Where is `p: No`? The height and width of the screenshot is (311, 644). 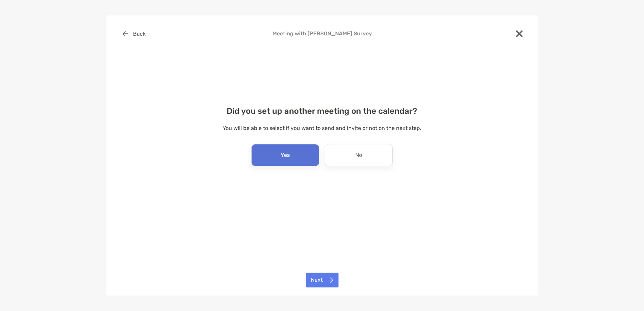 p: No is located at coordinates (359, 155).